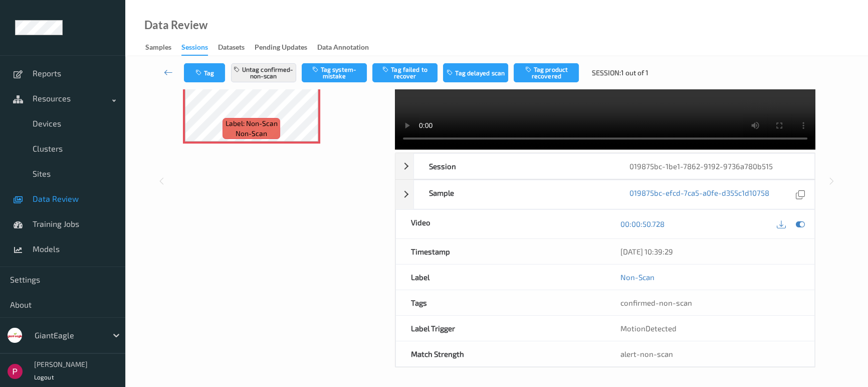  I want to click on button: Tag product recovered, so click(546, 72).